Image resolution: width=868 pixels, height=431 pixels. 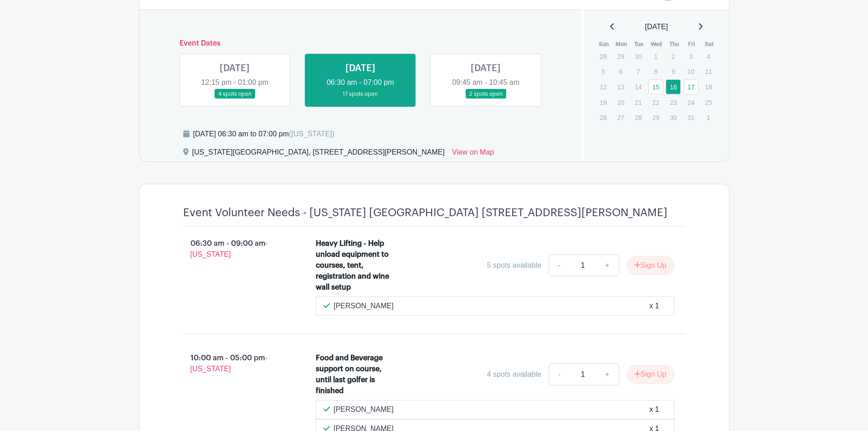 What do you see at coordinates (708, 102) in the screenshot?
I see `p: 25` at bounding box center [708, 102].